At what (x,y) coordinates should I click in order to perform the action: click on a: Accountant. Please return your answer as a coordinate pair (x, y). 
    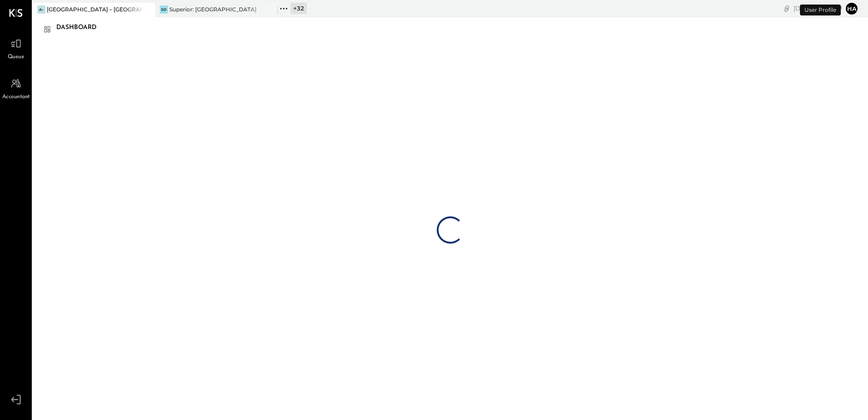
    Looking at the image, I should click on (16, 88).